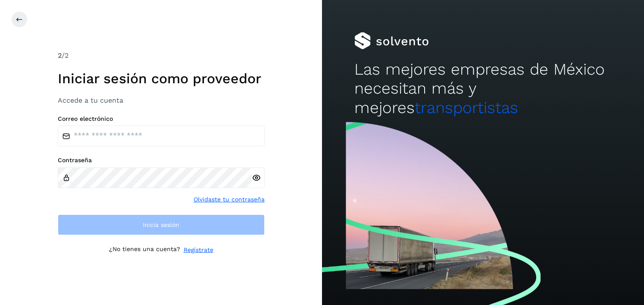 The image size is (644, 305). What do you see at coordinates (466, 108) in the screenshot?
I see `span: transportistas` at bounding box center [466, 108].